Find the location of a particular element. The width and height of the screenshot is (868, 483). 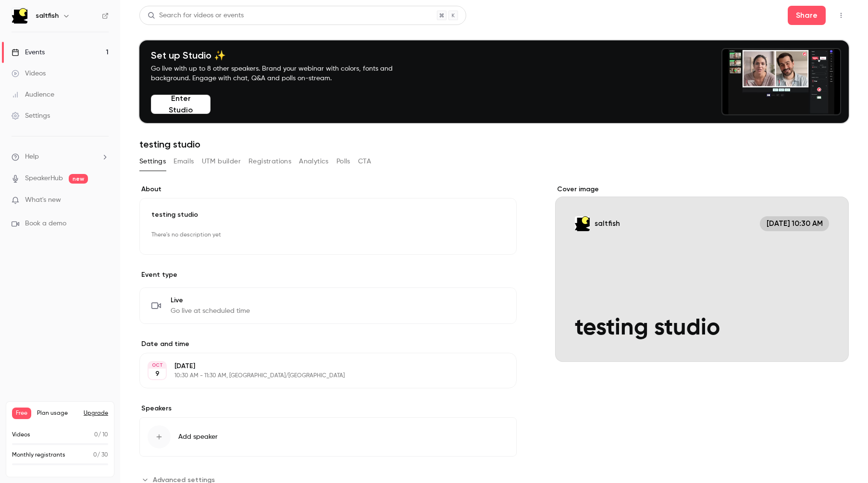

button: Analytics is located at coordinates (314, 162).